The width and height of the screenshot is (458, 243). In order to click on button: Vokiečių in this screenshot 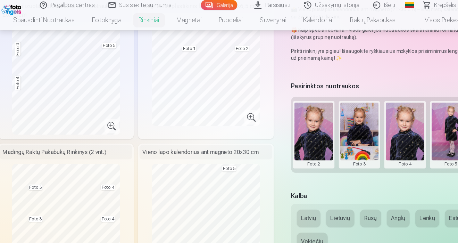, I will do `click(302, 232)`.